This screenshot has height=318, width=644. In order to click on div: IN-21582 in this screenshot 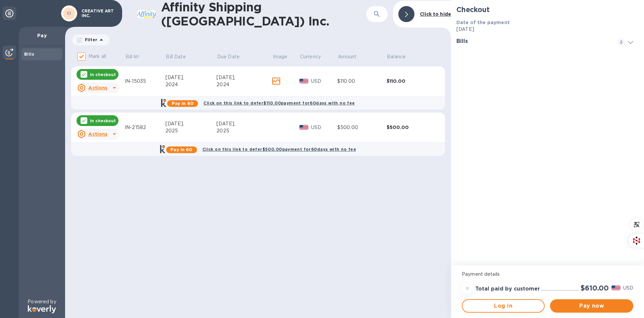, I will do `click(145, 128)`.